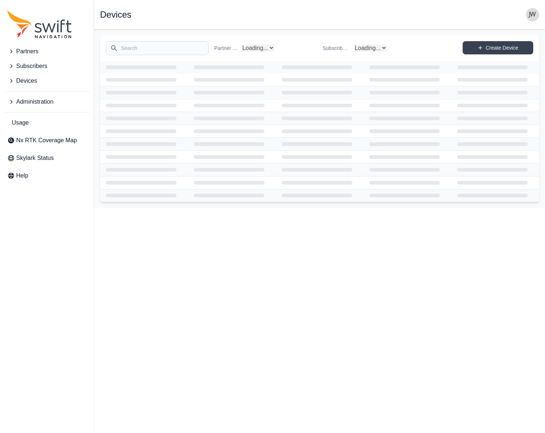 This screenshot has height=433, width=545. Describe the element at coordinates (498, 48) in the screenshot. I see `a: Create Device` at that location.